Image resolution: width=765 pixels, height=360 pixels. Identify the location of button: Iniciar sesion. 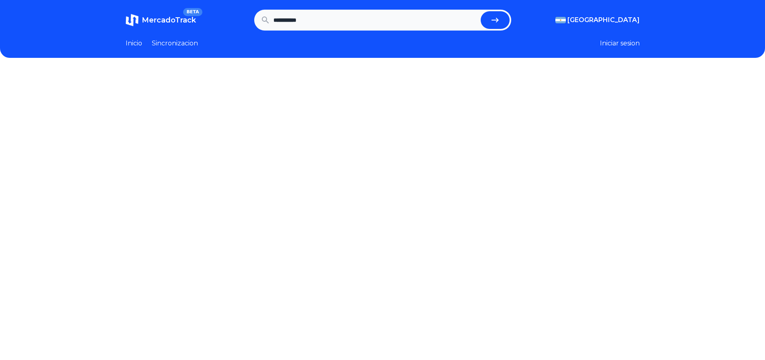
(619, 43).